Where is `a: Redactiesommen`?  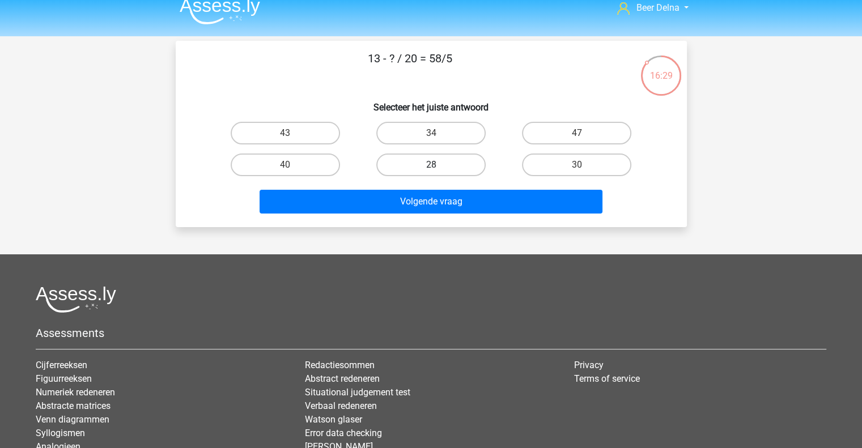
a: Redactiesommen is located at coordinates (339, 365).